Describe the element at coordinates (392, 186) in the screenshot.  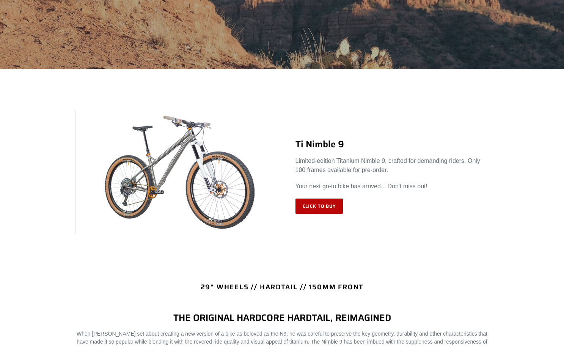
I see `p: Your next go-to bike has arrived... Don't miss out!` at that location.